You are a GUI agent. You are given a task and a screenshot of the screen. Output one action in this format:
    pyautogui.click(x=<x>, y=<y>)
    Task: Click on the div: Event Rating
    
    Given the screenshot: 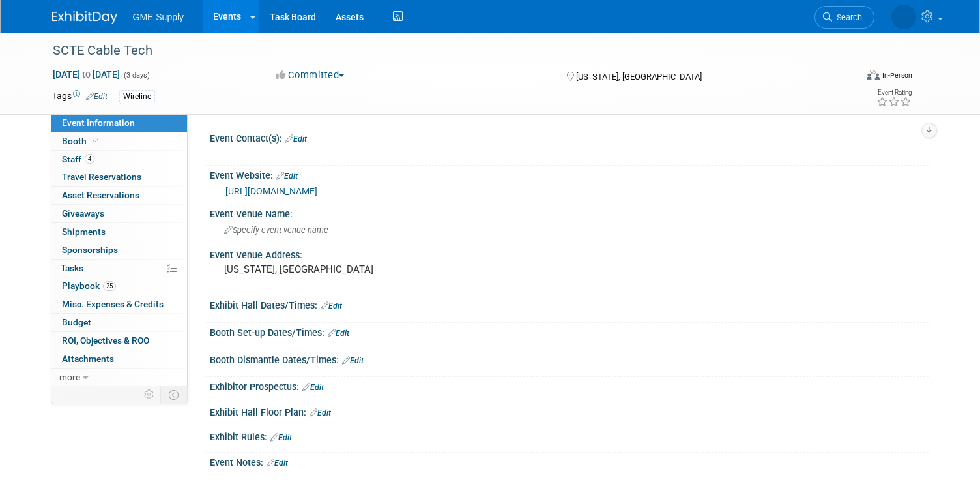 What is the action you would take?
    pyautogui.click(x=894, y=93)
    